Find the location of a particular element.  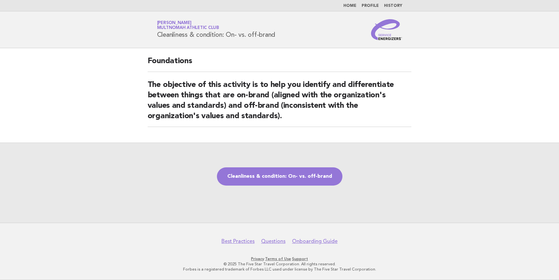

h2: The objective of this activity is to help you identify and differentiate between things that are ... is located at coordinates (280, 103).